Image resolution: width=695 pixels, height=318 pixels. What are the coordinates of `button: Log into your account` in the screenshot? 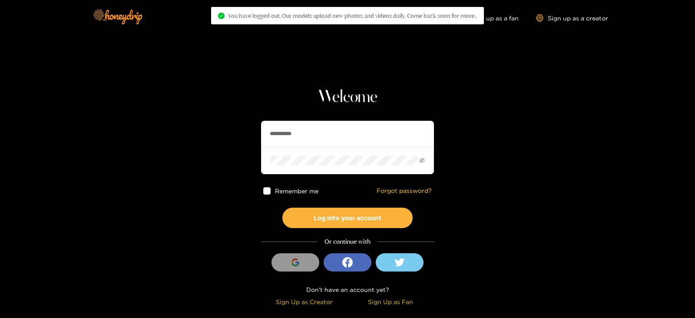 It's located at (348, 218).